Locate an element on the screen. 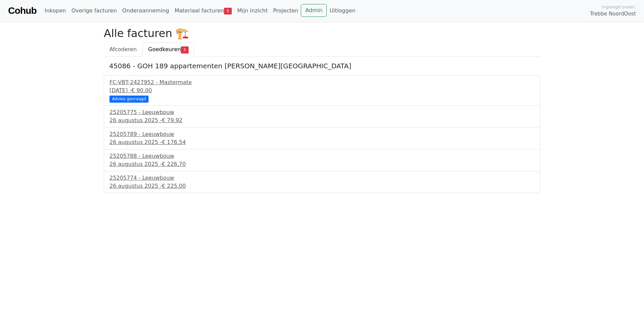  a: Admin is located at coordinates (313, 10).